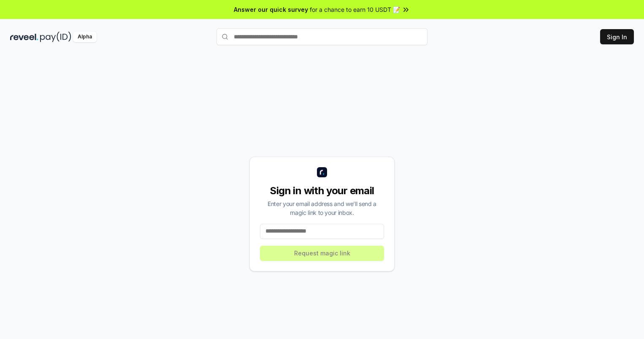 This screenshot has width=644, height=339. Describe the element at coordinates (24, 37) in the screenshot. I see `img: reveel_dark` at that location.